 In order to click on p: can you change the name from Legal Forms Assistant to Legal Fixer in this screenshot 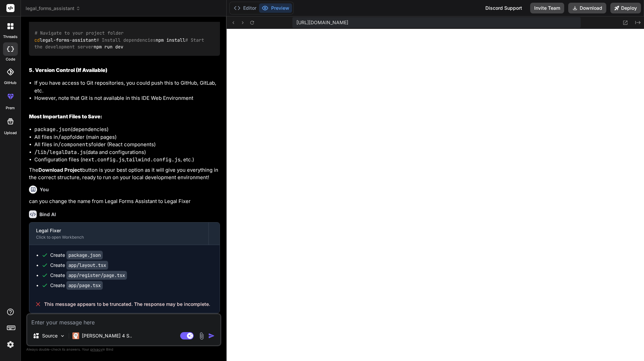, I will do `click(124, 201)`.